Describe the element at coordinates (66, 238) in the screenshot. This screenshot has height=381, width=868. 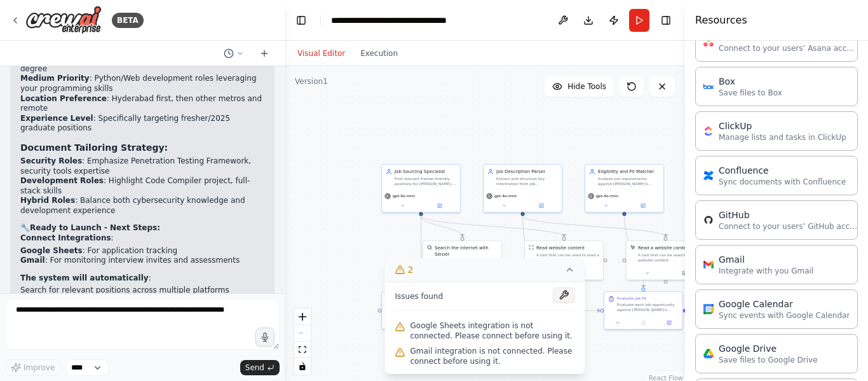
I see `strong: Connect Integrations` at that location.